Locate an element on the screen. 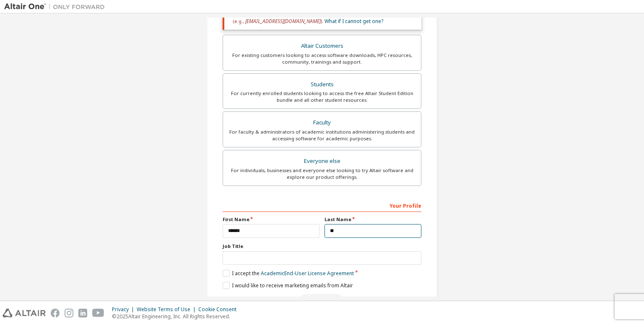 This screenshot has width=644, height=325. div: Altair Customers is located at coordinates (322, 46).